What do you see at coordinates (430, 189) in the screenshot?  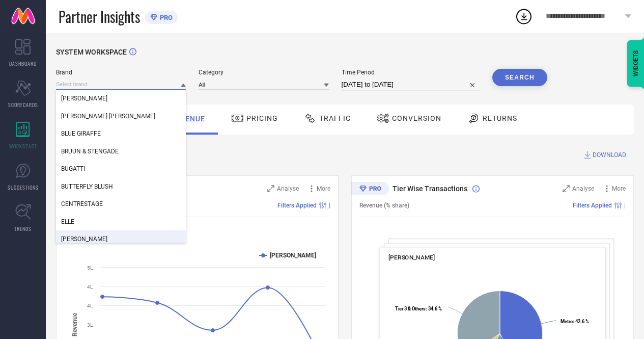 I see `span: Tier Wise Transactions` at bounding box center [430, 189].